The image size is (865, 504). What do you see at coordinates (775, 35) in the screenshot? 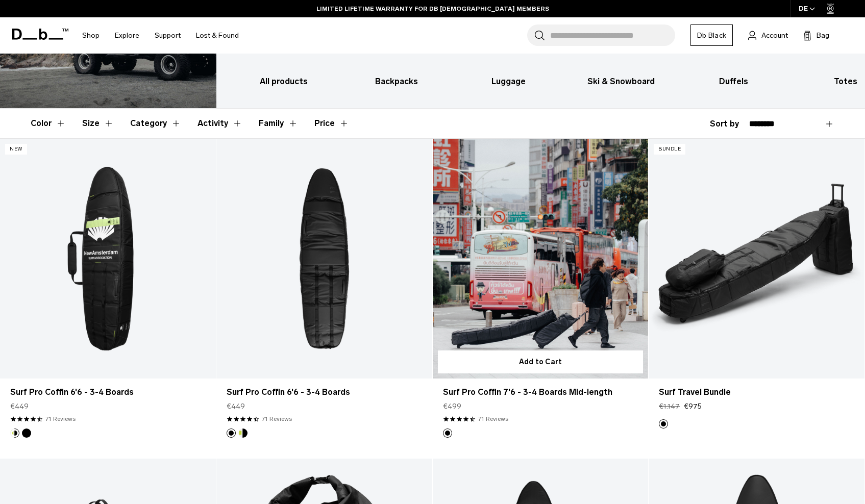
I see `span: Account` at bounding box center [775, 35].